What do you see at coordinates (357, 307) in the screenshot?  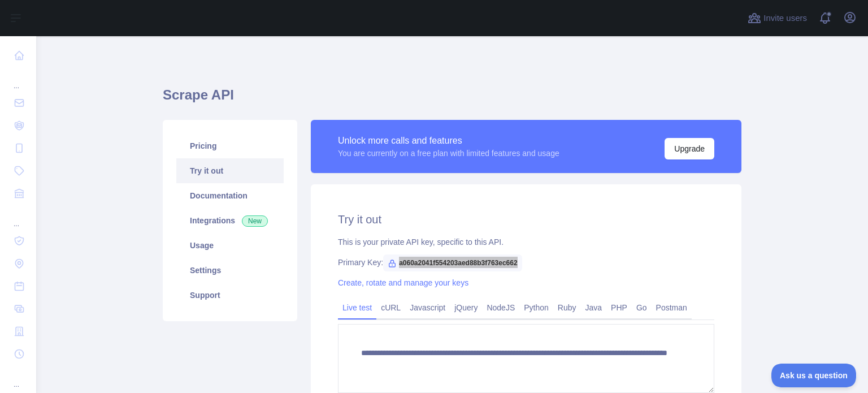 I see `a: Live test` at bounding box center [357, 307].